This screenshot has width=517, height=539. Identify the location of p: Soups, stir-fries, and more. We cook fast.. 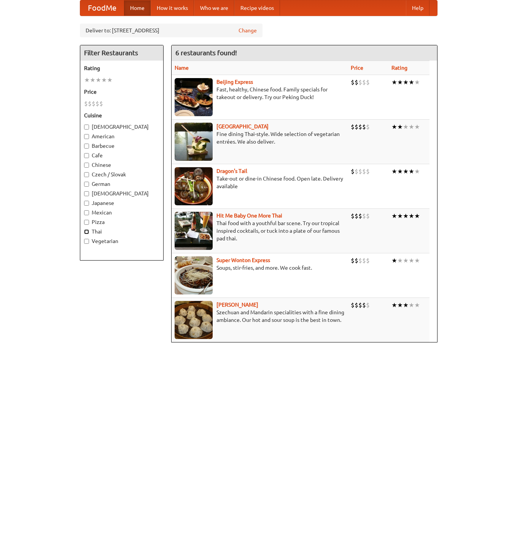
(260, 268).